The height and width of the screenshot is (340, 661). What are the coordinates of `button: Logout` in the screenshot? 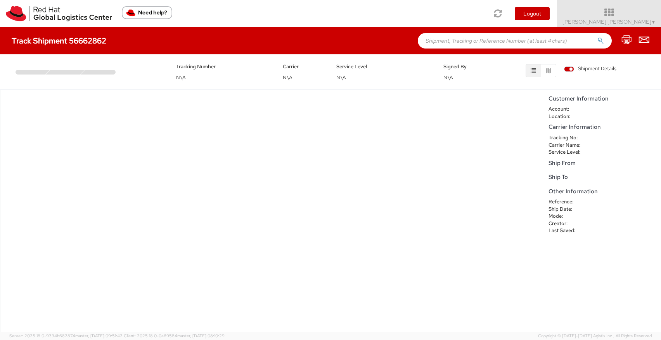 It's located at (532, 14).